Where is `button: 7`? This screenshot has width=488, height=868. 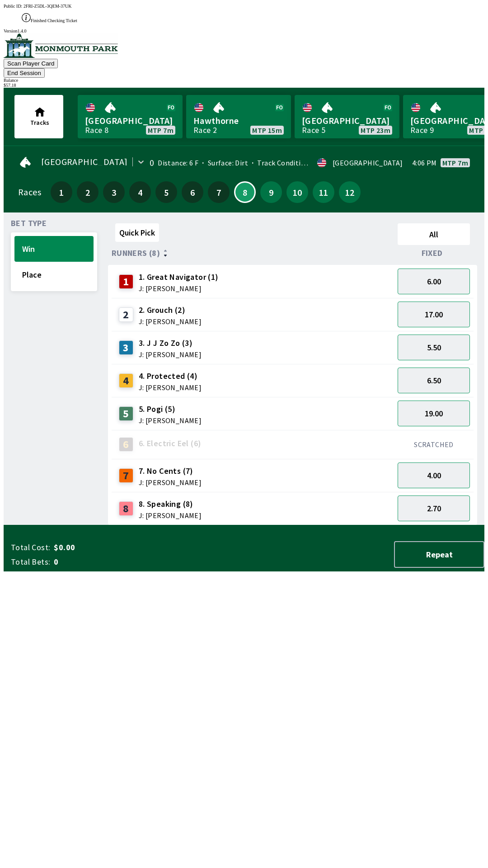 button: 7 is located at coordinates (219, 192).